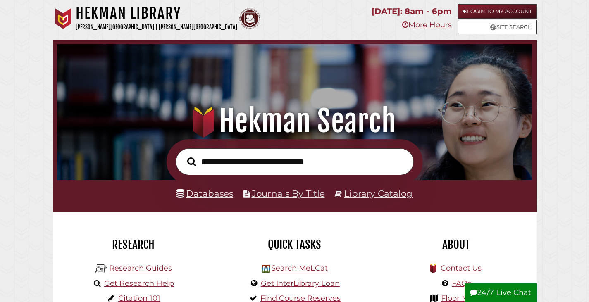  I want to click on a: Research Guides, so click(141, 268).